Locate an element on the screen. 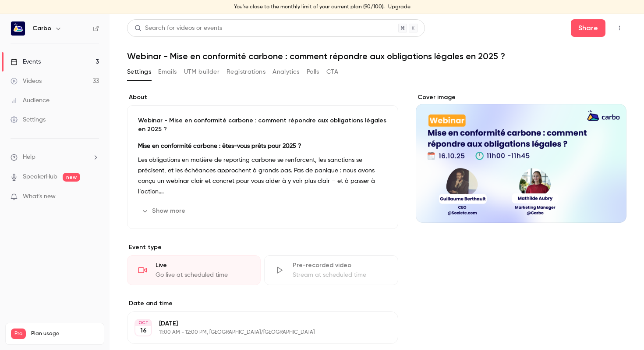  div: Pre-recorded videoStream at scheduled time is located at coordinates (331, 270).